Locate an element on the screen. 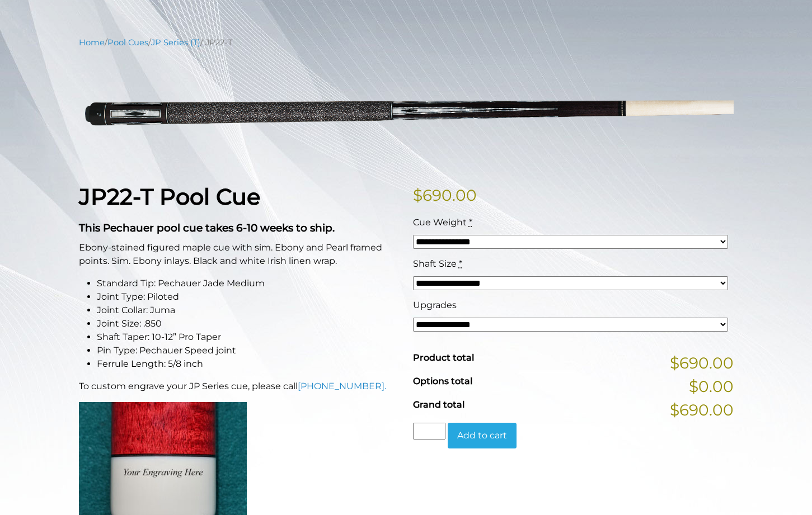 This screenshot has height=515, width=812. p: Ebony-stained figured maple cue with sim. Ebony and Pearl framed points. Sim. Ebony inlays. Black... is located at coordinates (239, 255).